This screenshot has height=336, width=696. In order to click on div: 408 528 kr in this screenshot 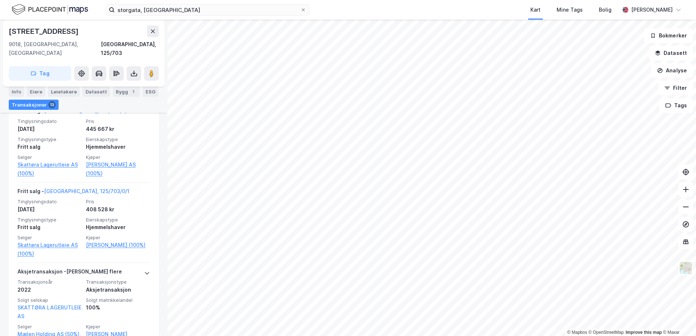, I will do `click(118, 210)`.